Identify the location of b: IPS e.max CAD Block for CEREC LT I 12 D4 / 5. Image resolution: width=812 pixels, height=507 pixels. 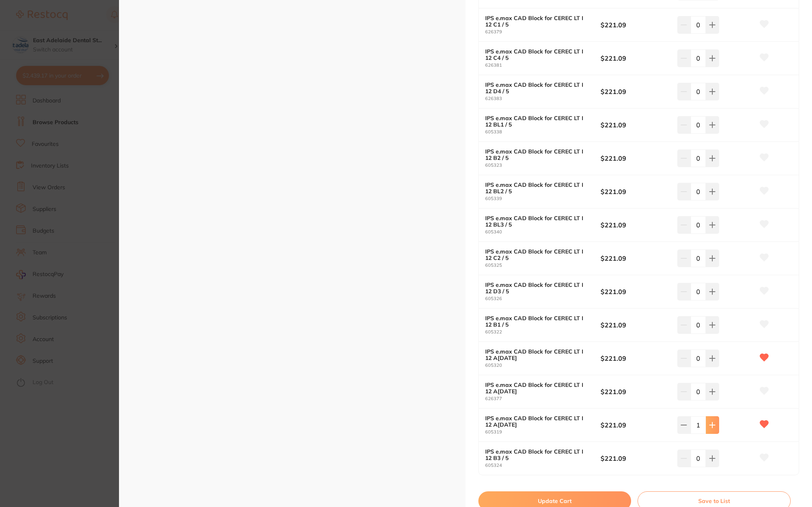
(537, 88).